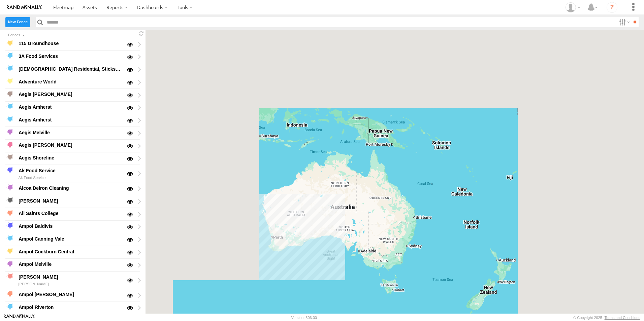 This screenshot has width=644, height=321. I want to click on div: Ampol Riverton, so click(69, 308).